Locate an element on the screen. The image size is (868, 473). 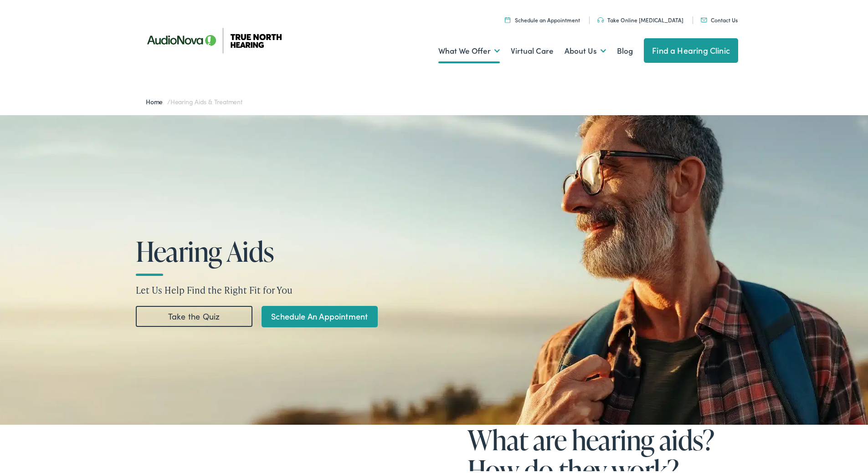
a: Schedule an Appointment is located at coordinates (542, 18).